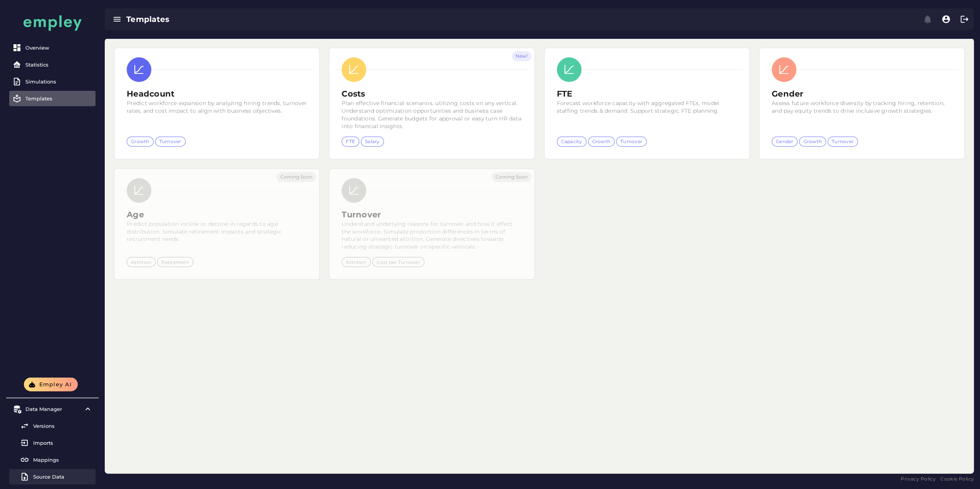 The image size is (980, 489). What do you see at coordinates (59, 82) in the screenshot?
I see `div: Simulations` at bounding box center [59, 82].